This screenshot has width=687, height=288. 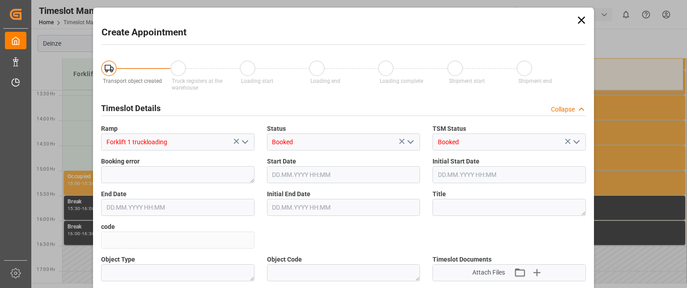 What do you see at coordinates (401, 81) in the screenshot?
I see `span: Loading complete` at bounding box center [401, 81].